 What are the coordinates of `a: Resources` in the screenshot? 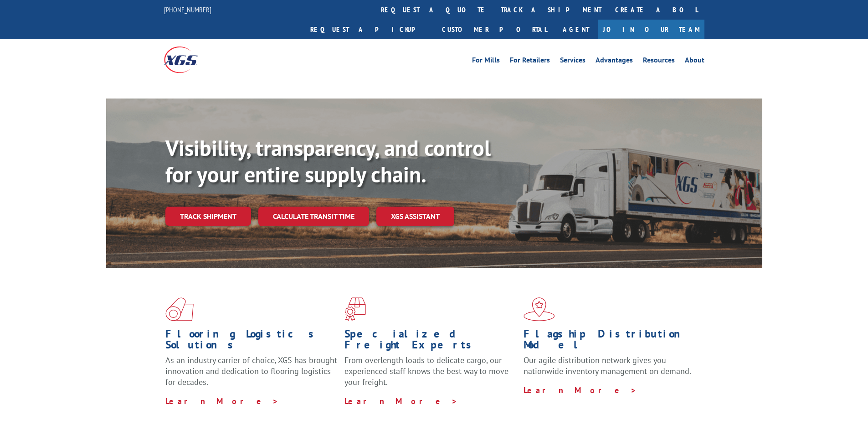 It's located at (659, 61).